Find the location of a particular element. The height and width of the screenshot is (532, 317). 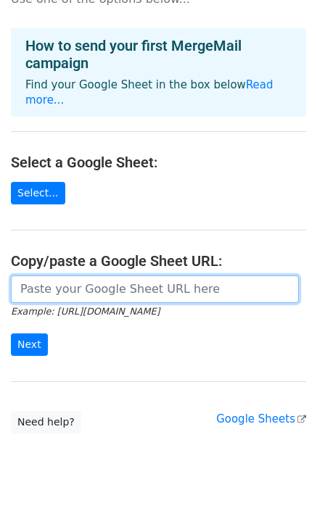

h4: Select a Google Sheet: is located at coordinates (158, 162).